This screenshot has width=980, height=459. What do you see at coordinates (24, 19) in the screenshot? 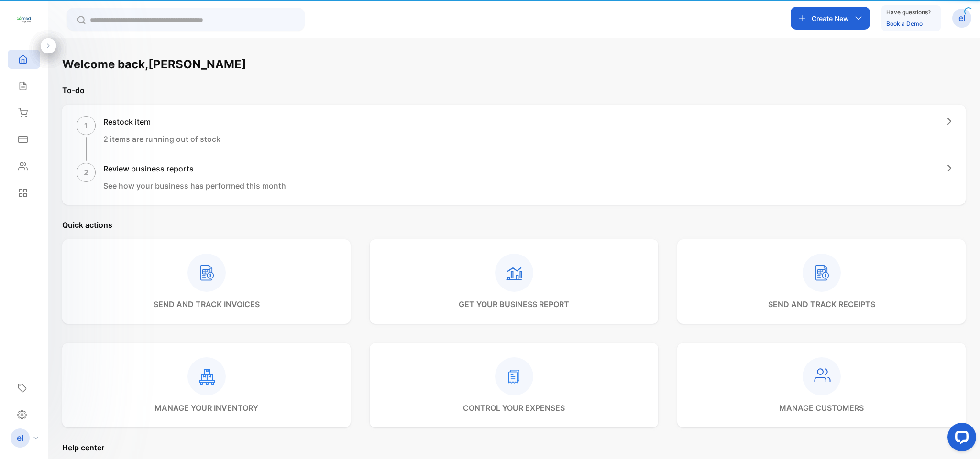
I see `img: logo` at bounding box center [24, 19].